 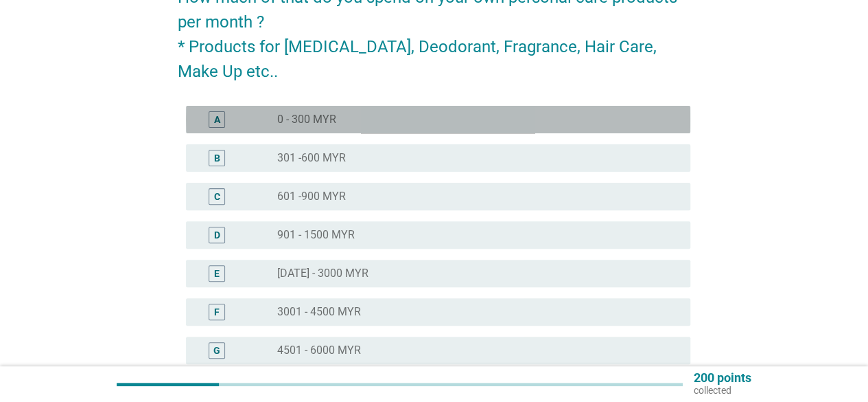 I want to click on div: G, so click(x=217, y=350).